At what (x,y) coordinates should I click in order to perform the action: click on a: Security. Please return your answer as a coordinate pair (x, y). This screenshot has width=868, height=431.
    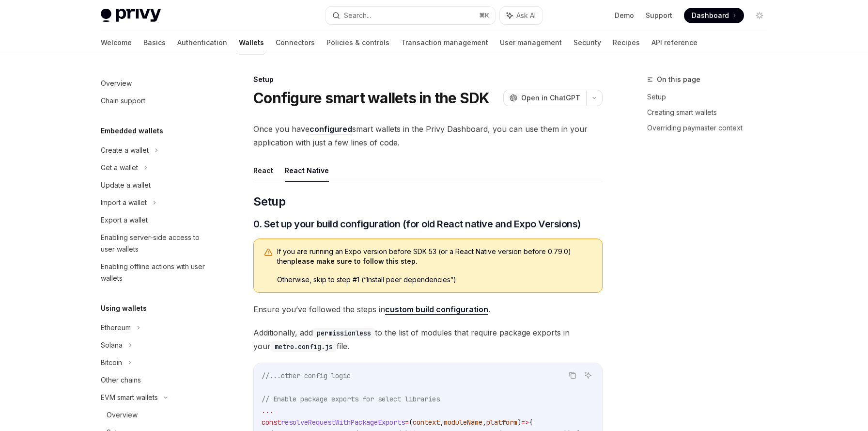
    Looking at the image, I should click on (587, 42).